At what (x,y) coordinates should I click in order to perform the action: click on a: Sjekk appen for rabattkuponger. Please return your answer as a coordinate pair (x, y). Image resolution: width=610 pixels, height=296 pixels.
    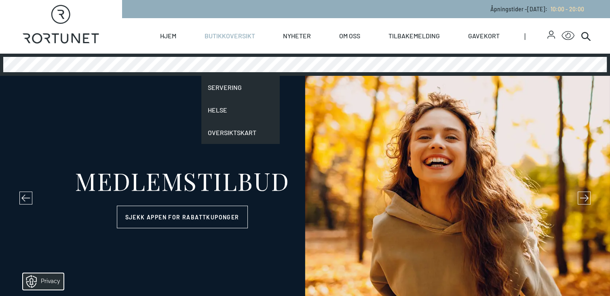
    Looking at the image, I should click on (182, 217).